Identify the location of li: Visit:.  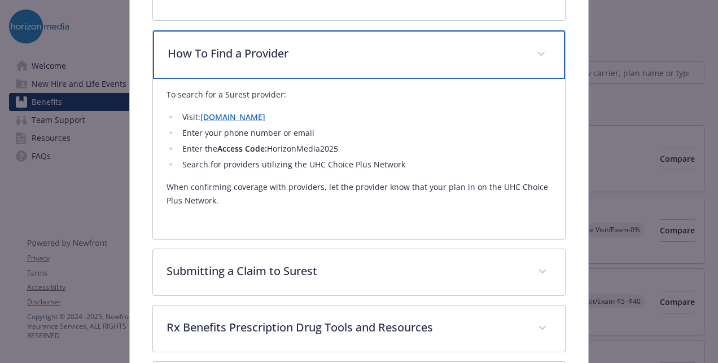
(365, 117).